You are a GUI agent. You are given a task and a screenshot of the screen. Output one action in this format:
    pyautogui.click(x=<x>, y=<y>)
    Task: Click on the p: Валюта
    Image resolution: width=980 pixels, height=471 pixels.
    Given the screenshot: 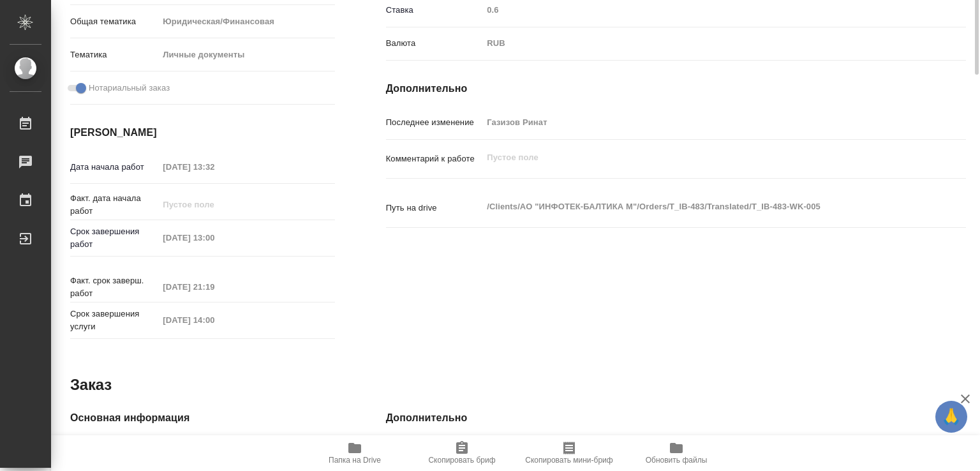 What is the action you would take?
    pyautogui.click(x=435, y=43)
    